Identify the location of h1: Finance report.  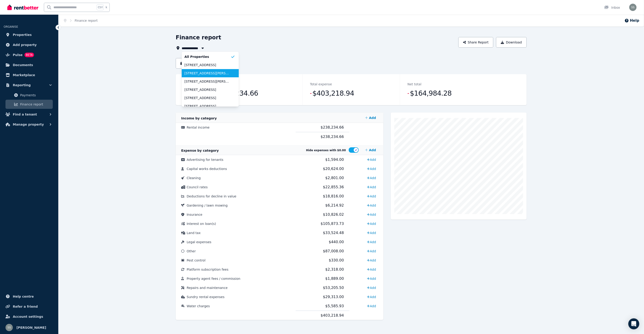
(198, 38).